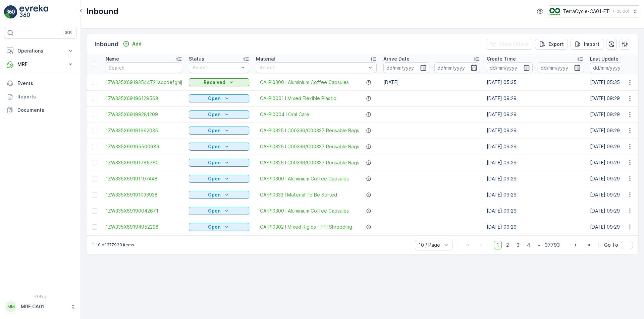 The width and height of the screenshot is (644, 319). What do you see at coordinates (509, 44) in the screenshot?
I see `button: Clear Filters` at bounding box center [509, 44].